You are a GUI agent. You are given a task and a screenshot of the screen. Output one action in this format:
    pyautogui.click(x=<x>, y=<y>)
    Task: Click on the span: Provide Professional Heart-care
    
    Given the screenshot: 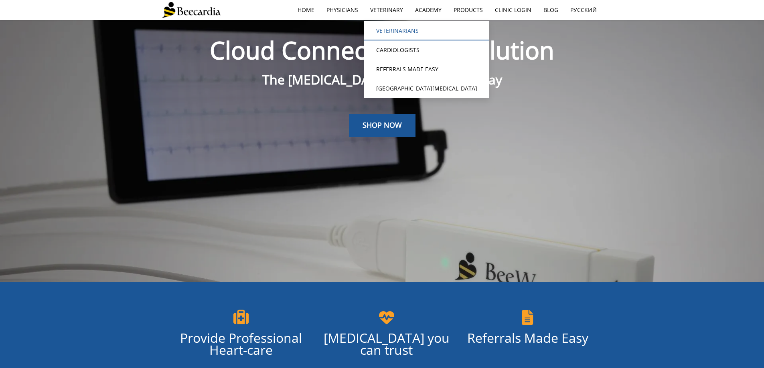 What is the action you would take?
    pyautogui.click(x=241, y=344)
    